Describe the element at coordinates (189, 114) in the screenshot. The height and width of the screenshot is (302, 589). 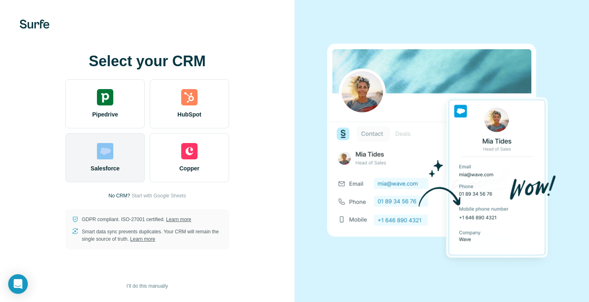
I see `span: HubSpot` at that location.